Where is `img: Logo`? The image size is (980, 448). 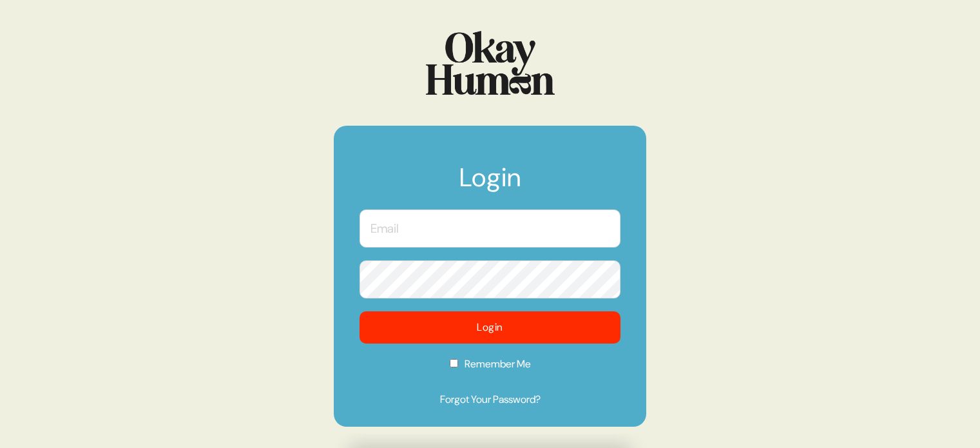 img: Logo is located at coordinates (490, 62).